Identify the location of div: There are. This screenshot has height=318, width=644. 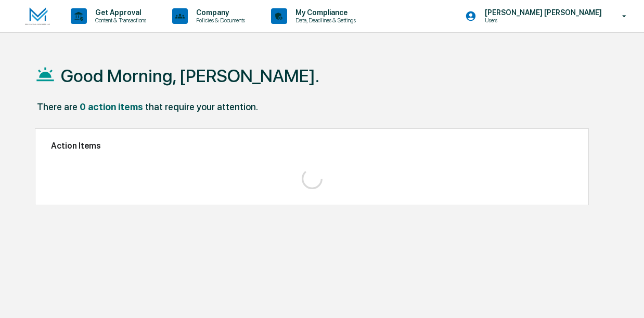
(58, 106).